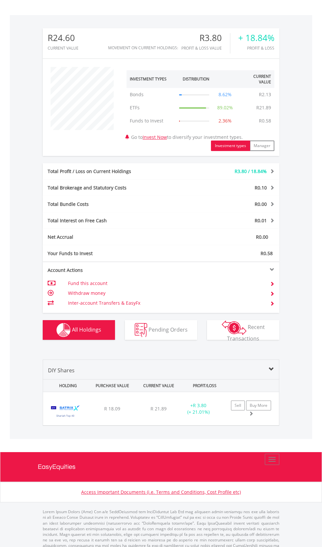  Describe the element at coordinates (206, 38) in the screenshot. I see `div: R3.80` at that location.